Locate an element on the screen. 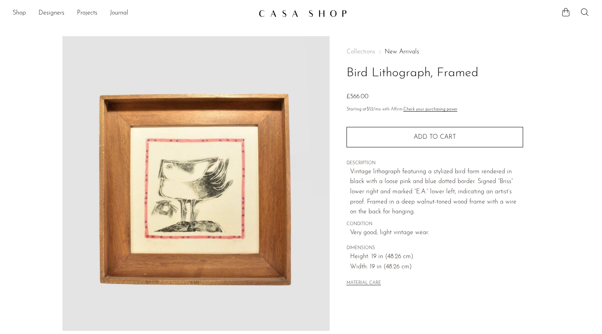  button: MATERIAL CARE is located at coordinates (364, 283).